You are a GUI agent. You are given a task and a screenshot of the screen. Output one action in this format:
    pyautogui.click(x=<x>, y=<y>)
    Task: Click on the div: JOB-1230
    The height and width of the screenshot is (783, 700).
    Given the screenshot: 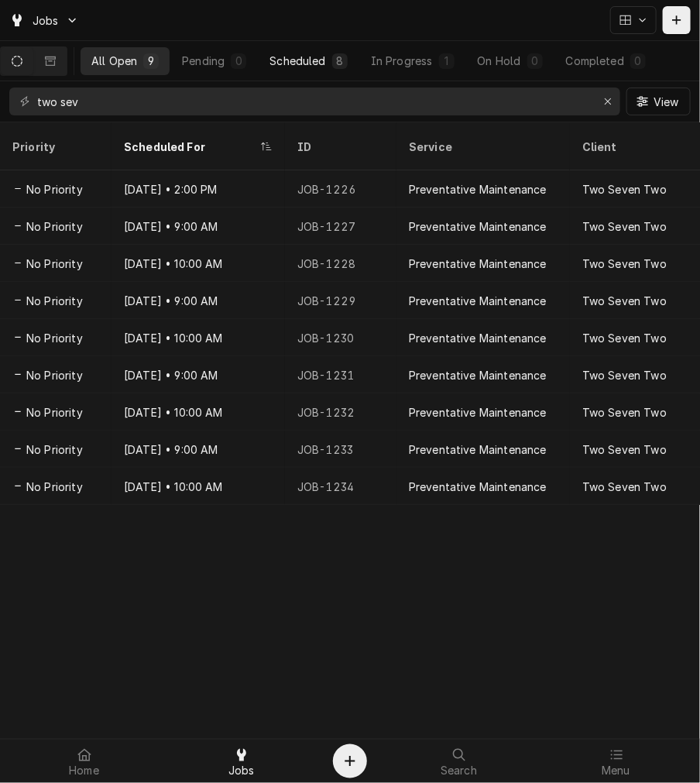 What is the action you would take?
    pyautogui.click(x=341, y=338)
    